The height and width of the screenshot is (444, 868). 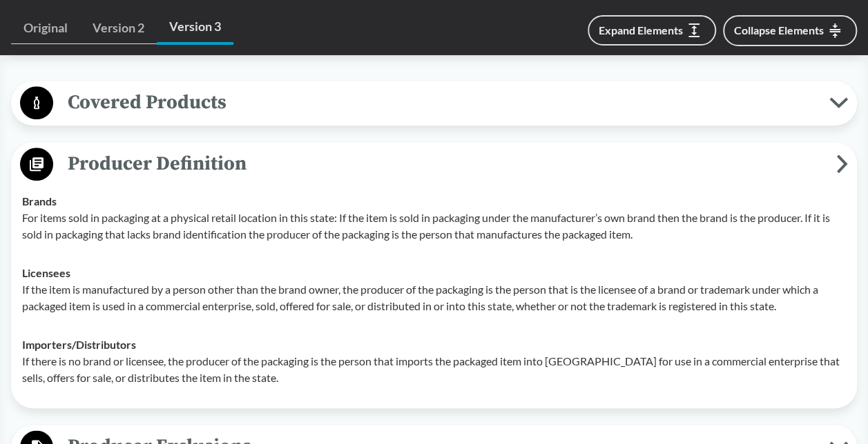 I want to click on button: Collapse Elements, so click(x=790, y=31).